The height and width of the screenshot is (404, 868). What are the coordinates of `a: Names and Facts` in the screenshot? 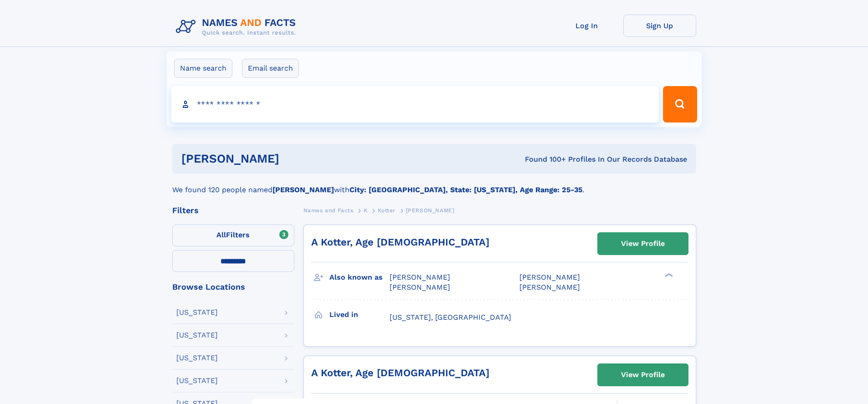 It's located at (329, 210).